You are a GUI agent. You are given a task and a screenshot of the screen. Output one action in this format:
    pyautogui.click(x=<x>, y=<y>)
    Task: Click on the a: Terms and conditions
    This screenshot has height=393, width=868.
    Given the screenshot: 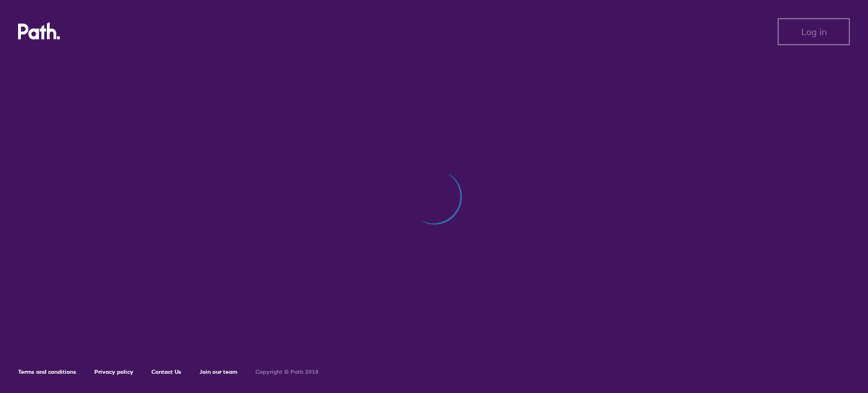 What is the action you would take?
    pyautogui.click(x=47, y=372)
    